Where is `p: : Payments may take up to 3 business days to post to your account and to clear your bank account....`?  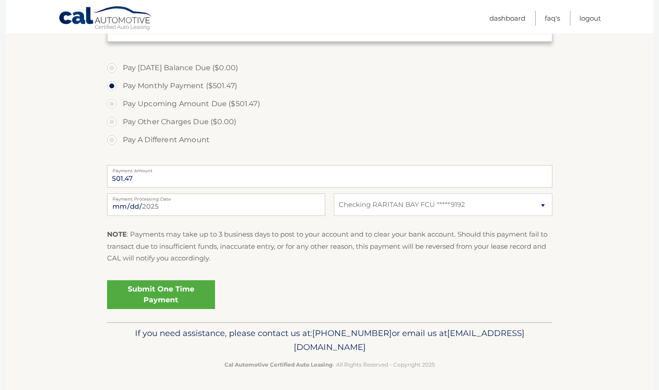 p: : Payments may take up to 3 business days to post to your account and to clear your bank account.... is located at coordinates (330, 246).